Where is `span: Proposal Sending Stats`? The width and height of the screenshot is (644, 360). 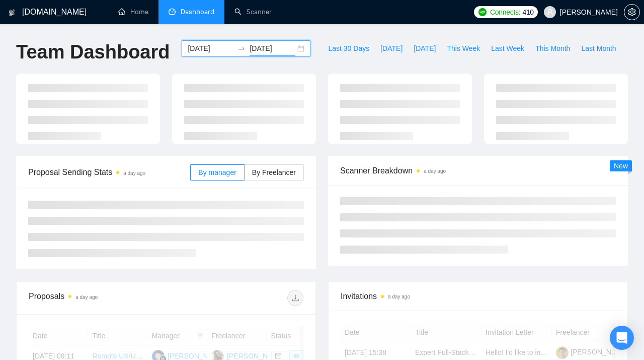 span: Proposal Sending Stats is located at coordinates (109, 172).